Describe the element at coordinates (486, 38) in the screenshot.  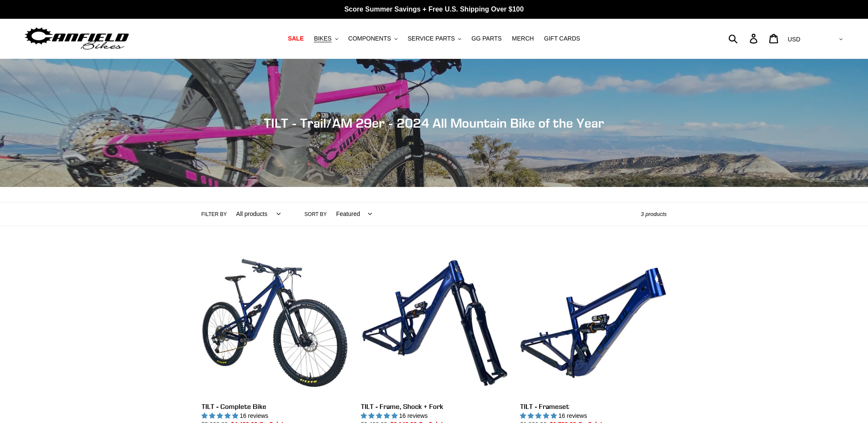
I see `span: GG PARTS` at that location.